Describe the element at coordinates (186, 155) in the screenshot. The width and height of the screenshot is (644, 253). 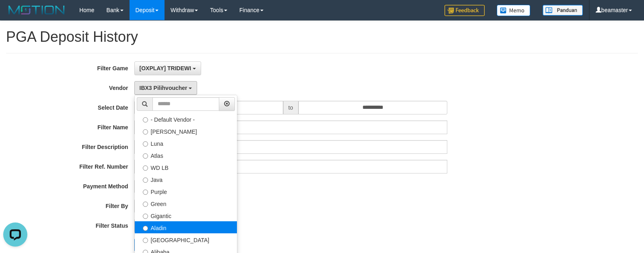
I see `label: Atlas` at that location.